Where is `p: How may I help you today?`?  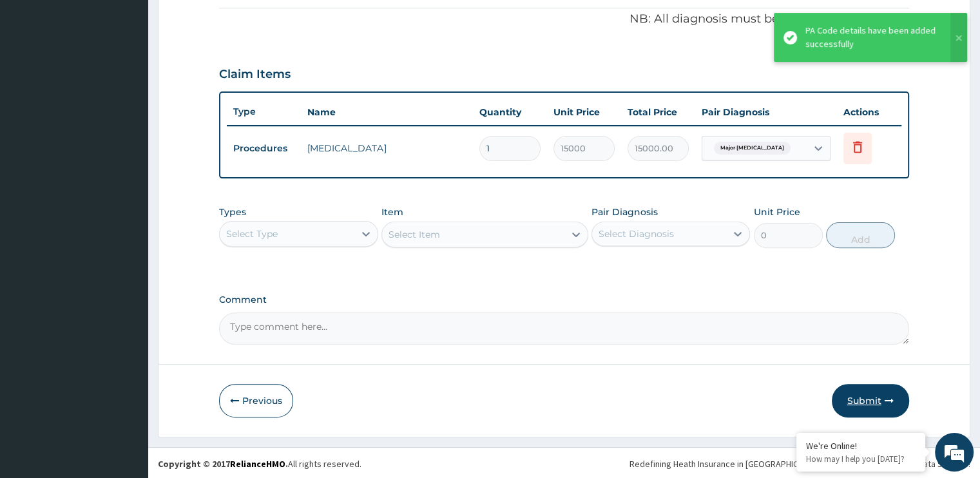
p: How may I help you today? is located at coordinates (861, 459).